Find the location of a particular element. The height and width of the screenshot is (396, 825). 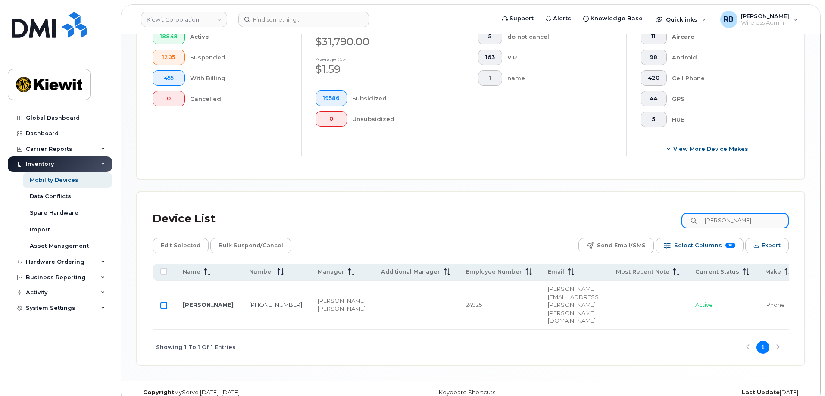

button: 11 is located at coordinates (653, 37).